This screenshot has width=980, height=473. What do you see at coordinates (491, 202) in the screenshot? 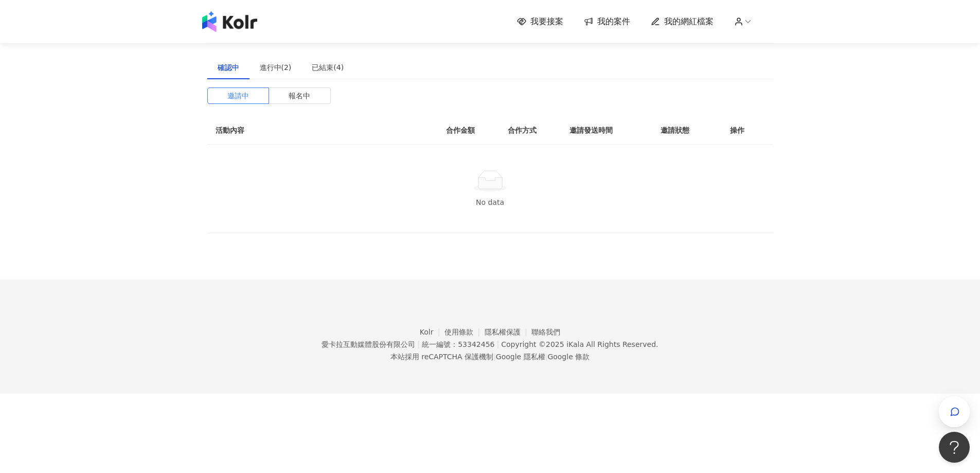
I see `div: No data` at bounding box center [491, 202].